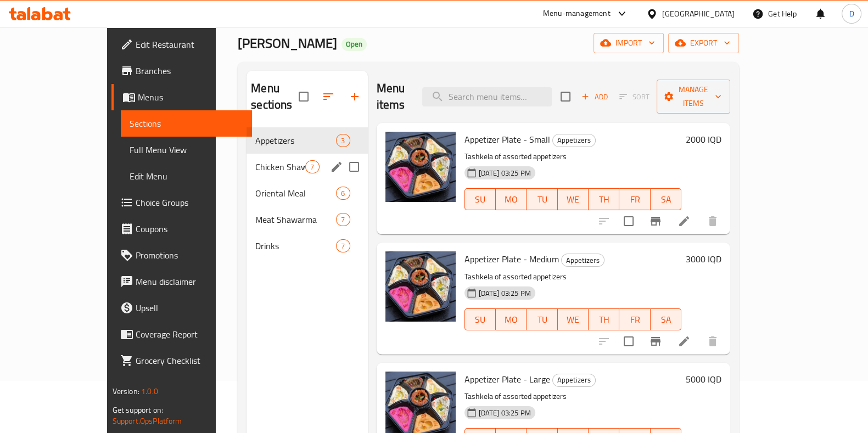  What do you see at coordinates (577, 14) in the screenshot?
I see `div: Menu-management` at bounding box center [577, 14].